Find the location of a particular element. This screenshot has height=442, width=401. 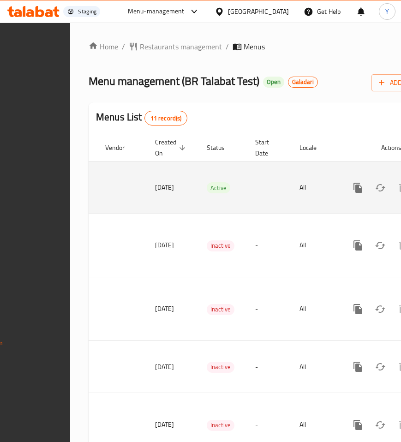

span: Menus is located at coordinates (254, 47).